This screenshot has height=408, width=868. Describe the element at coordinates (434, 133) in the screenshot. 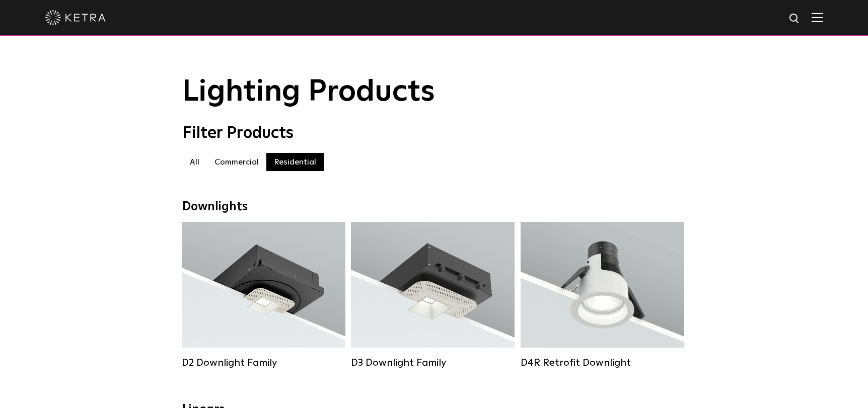

I see `div: Filter Products` at that location.